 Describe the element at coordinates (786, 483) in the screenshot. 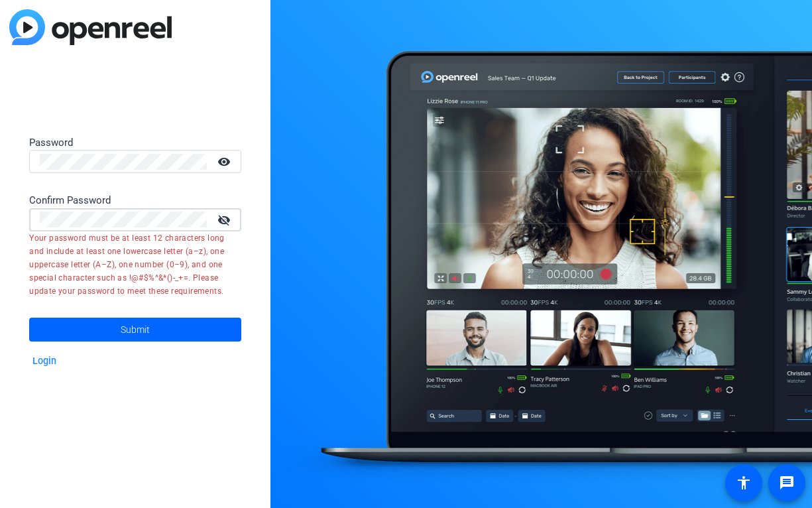

I see `mat-icon: message` at that location.